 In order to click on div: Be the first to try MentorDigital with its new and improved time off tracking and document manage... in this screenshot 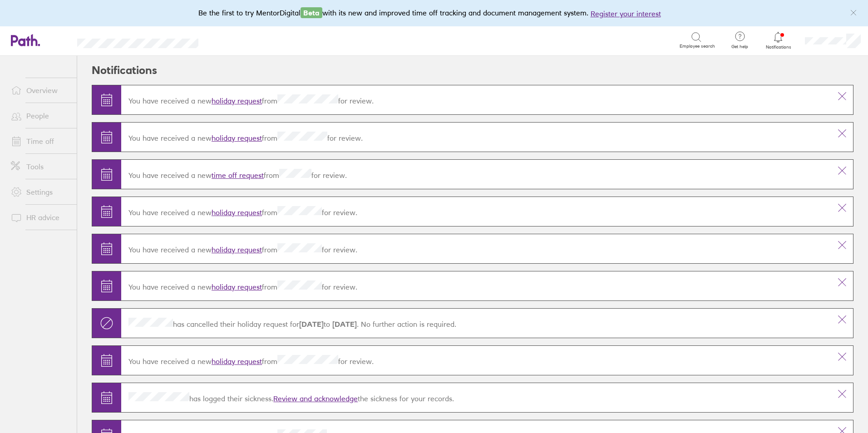, I will do `click(434, 13)`.